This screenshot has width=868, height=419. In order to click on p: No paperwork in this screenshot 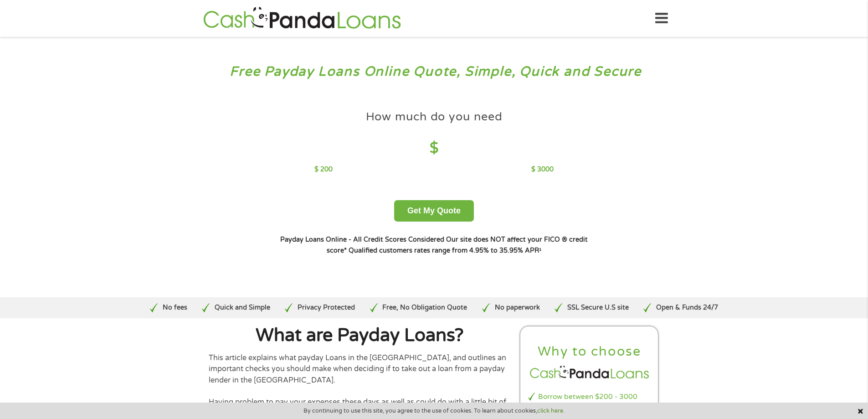, I will do `click(517, 308)`.